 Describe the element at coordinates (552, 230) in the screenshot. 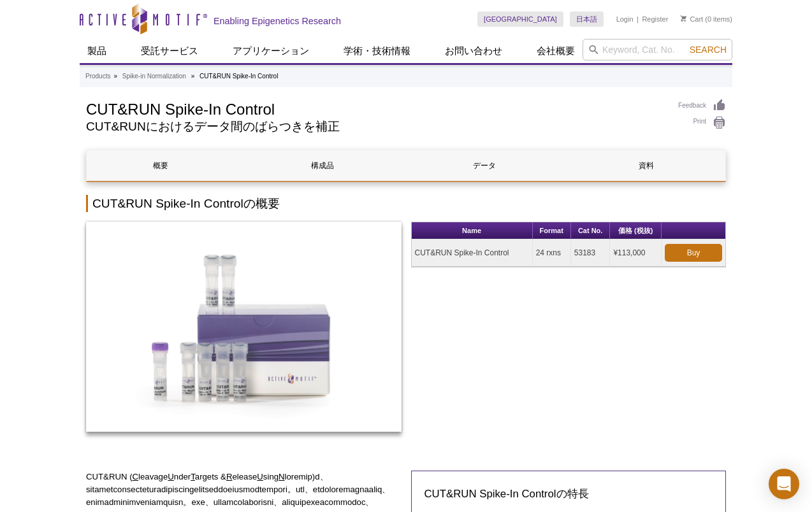

I see `th: Format` at that location.